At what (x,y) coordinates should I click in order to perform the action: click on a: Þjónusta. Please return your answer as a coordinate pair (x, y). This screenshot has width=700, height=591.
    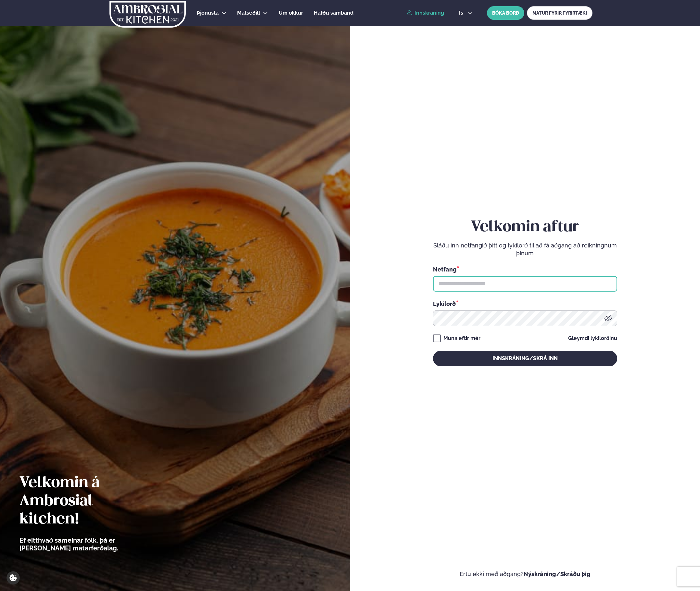
    Looking at the image, I should click on (208, 13).